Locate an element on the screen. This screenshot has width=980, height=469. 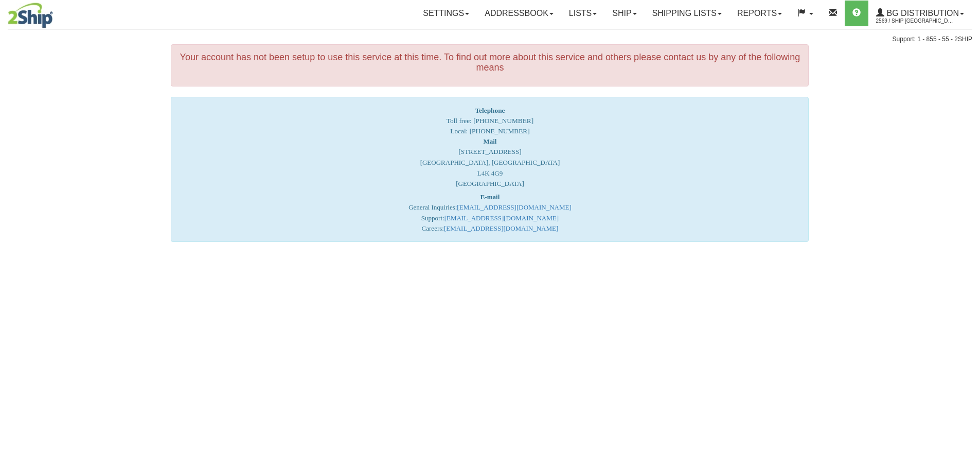
strong: Mail is located at coordinates (490, 141).